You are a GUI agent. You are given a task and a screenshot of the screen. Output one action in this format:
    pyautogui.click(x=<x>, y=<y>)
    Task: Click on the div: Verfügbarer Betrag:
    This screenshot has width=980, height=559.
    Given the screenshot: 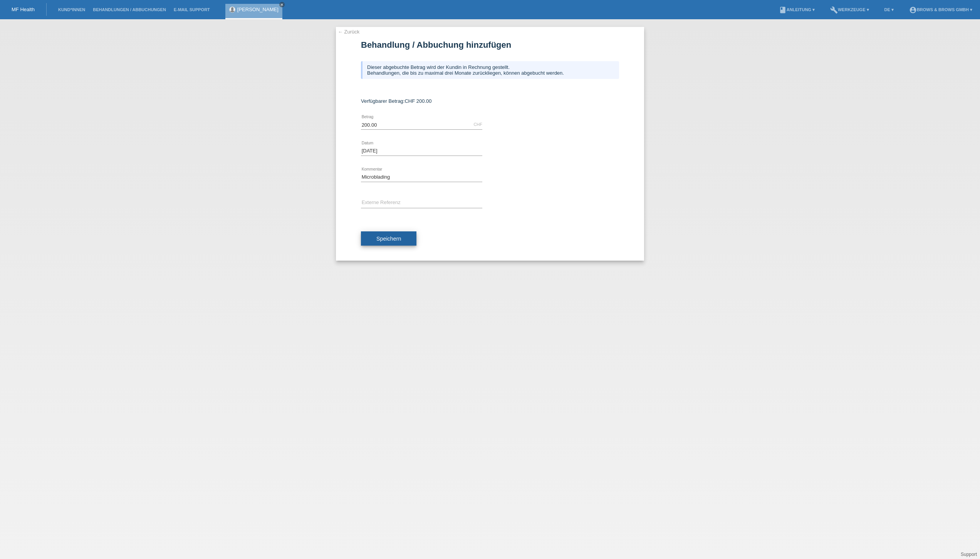 What is the action you would take?
    pyautogui.click(x=490, y=101)
    